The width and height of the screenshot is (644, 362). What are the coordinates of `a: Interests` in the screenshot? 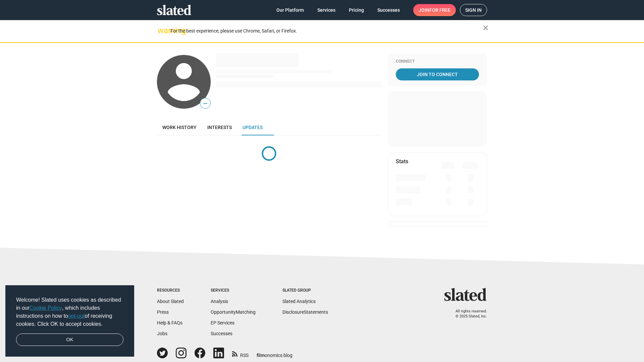 It's located at (219, 128).